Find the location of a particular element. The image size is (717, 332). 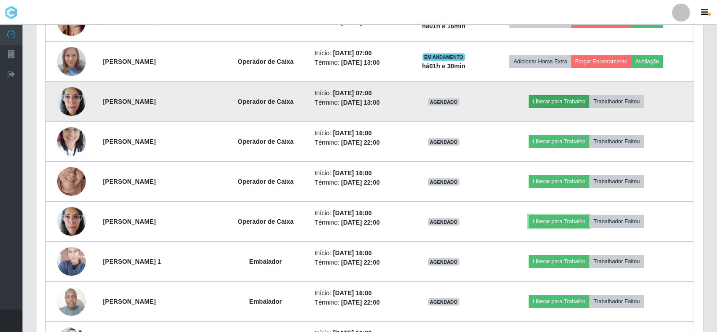

img: 1746382932878.jpeg is located at coordinates (72, 301).